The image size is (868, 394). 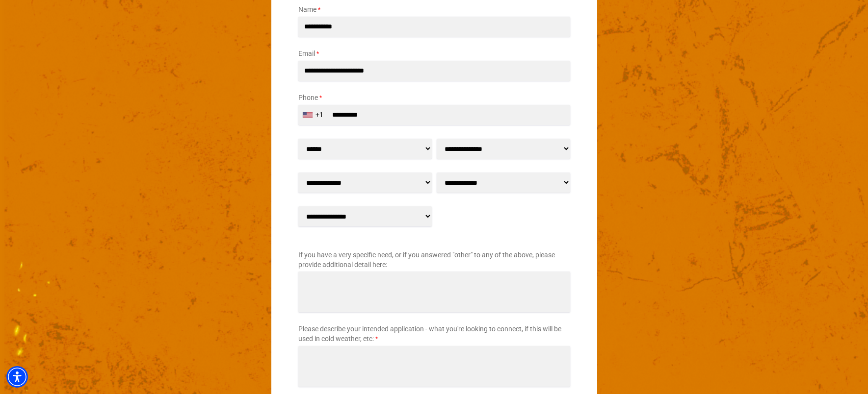 I want to click on span: Email, so click(x=307, y=54).